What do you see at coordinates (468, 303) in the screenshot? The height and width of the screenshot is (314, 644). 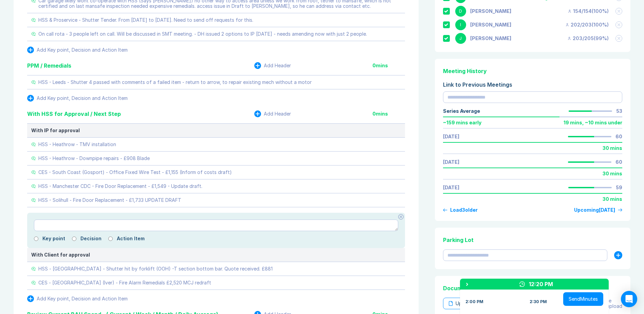 I see `div: Upload File(s)` at bounding box center [468, 303].